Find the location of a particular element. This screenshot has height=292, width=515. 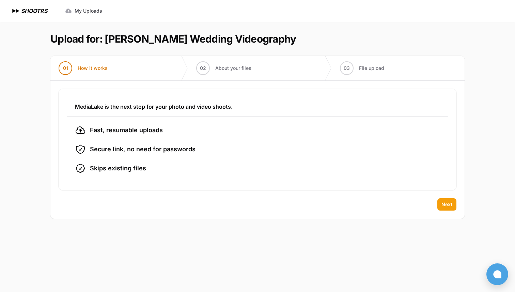

span: Secure link, no need for passwords is located at coordinates (143, 149).